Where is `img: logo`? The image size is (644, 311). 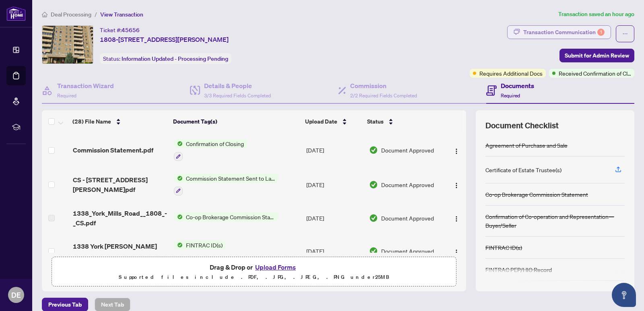
img: logo is located at coordinates (16, 13).